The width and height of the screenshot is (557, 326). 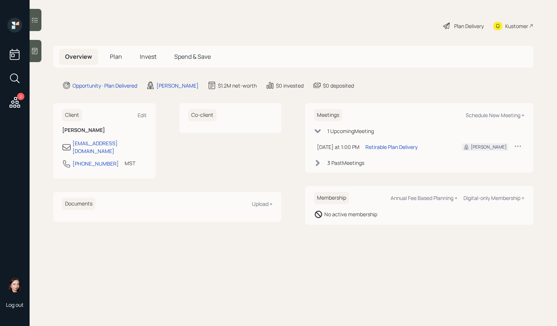 I want to click on div: $0 invested, so click(x=289, y=85).